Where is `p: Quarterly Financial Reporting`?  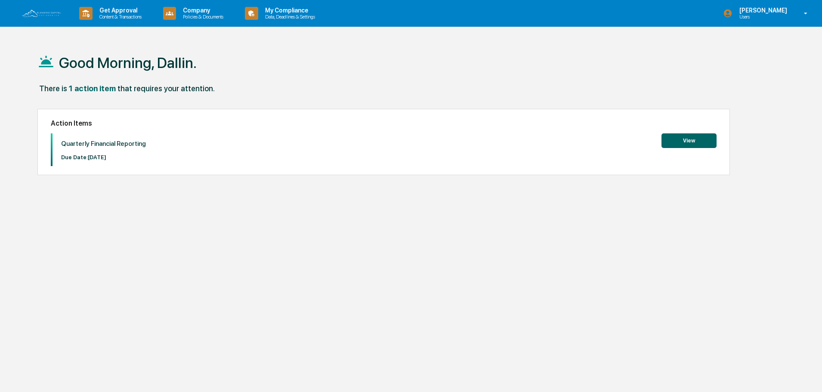 p: Quarterly Financial Reporting is located at coordinates (103, 144).